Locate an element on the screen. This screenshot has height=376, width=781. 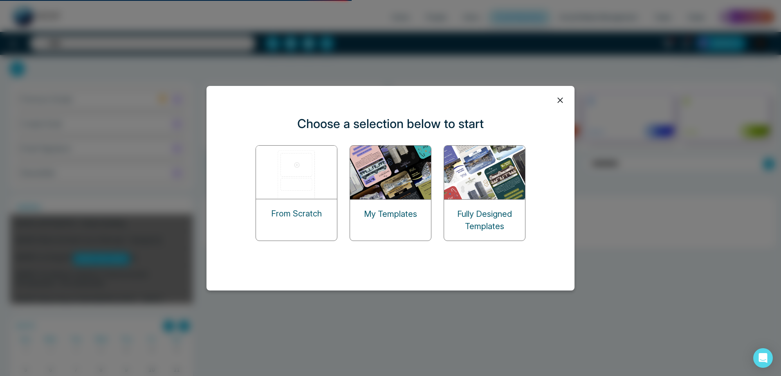
p: My Templates is located at coordinates (390, 214).